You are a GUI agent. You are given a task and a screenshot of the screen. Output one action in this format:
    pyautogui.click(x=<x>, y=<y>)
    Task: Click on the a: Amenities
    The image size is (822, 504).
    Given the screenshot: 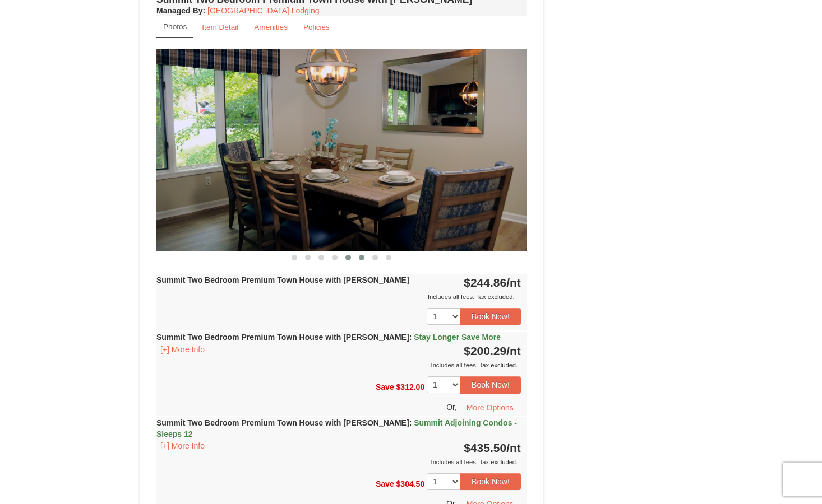 What is the action you would take?
    pyautogui.click(x=270, y=27)
    